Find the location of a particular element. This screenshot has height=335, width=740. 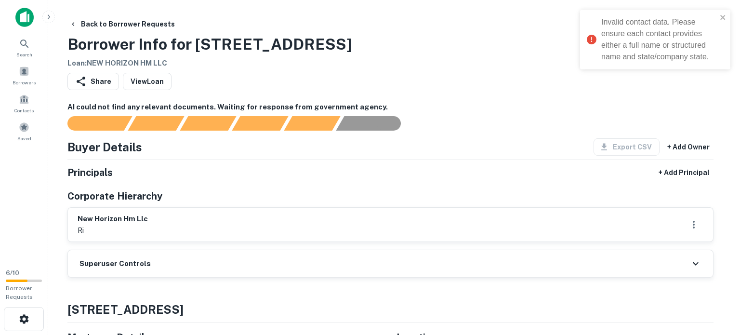

h6: Loan : NEW HORIZON HM LLC is located at coordinates (210, 63).